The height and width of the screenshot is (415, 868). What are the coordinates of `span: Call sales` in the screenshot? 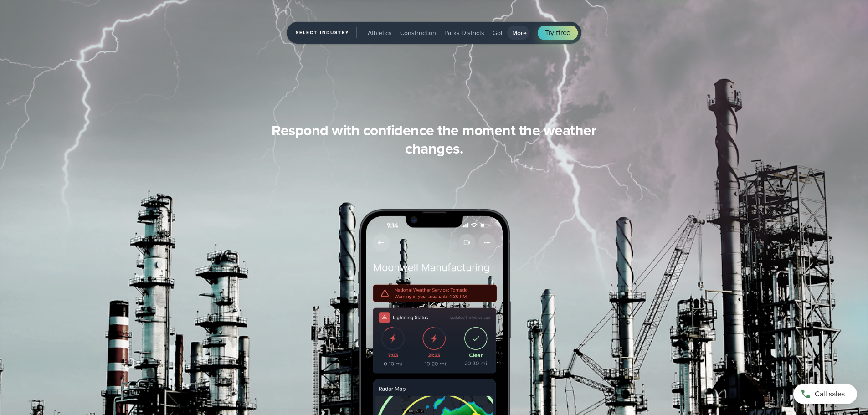 It's located at (830, 394).